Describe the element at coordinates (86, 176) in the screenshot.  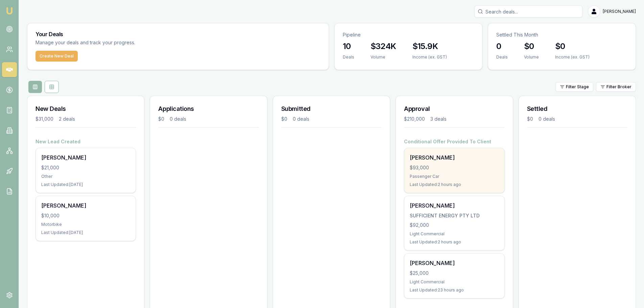
I see `div: Other` at that location.